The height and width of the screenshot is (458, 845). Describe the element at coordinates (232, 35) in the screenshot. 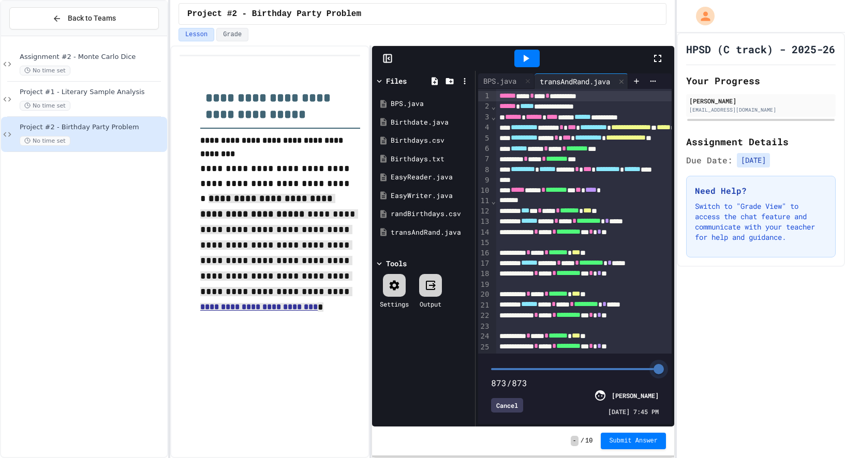

I see `button: Grade` at that location.